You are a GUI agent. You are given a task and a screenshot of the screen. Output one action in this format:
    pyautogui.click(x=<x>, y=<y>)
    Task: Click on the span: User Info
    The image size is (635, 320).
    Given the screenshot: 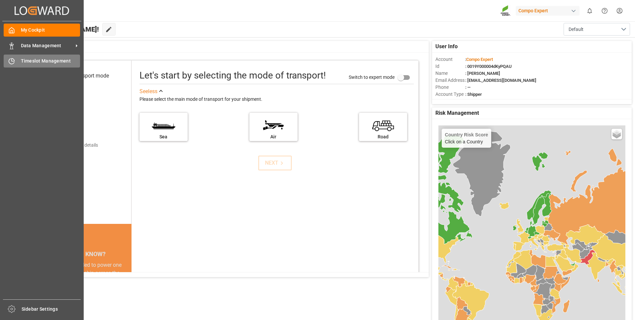 What is the action you would take?
    pyautogui.click(x=447, y=47)
    